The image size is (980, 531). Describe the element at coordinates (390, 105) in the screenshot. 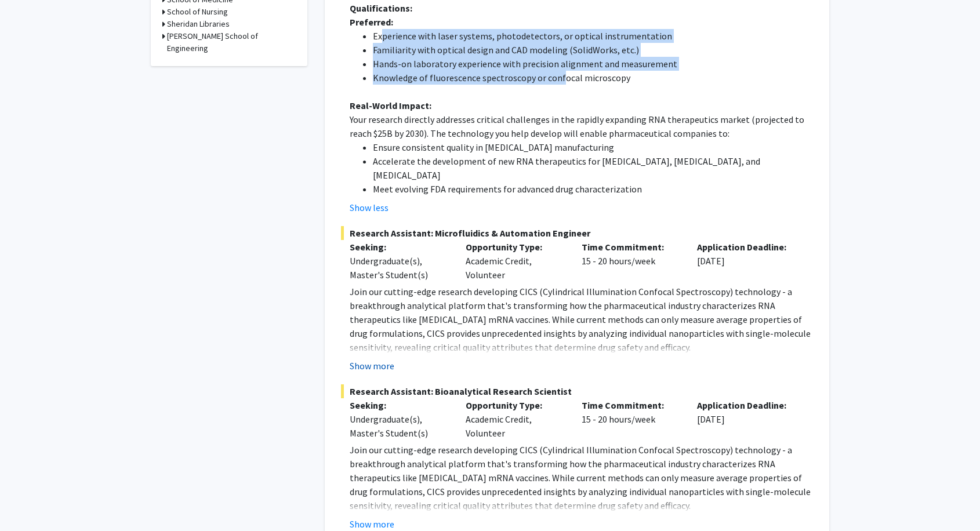

I see `strong: Real-World Impact:` at that location.